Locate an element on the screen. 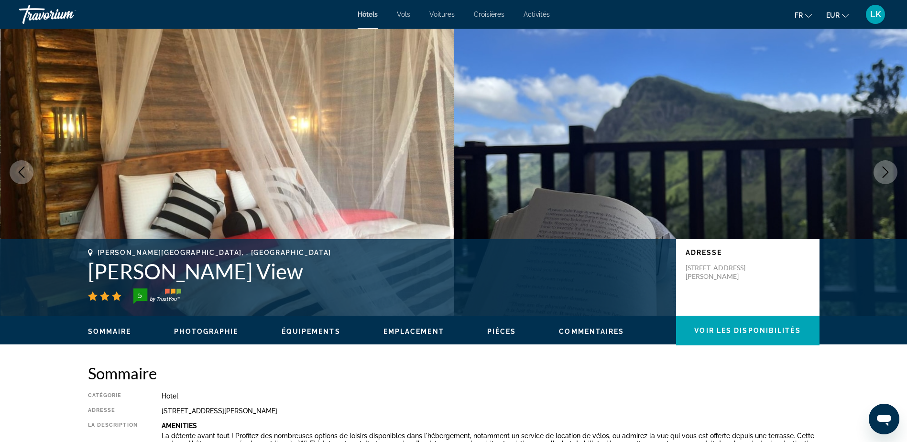  span: Hôtels is located at coordinates (368, 14).